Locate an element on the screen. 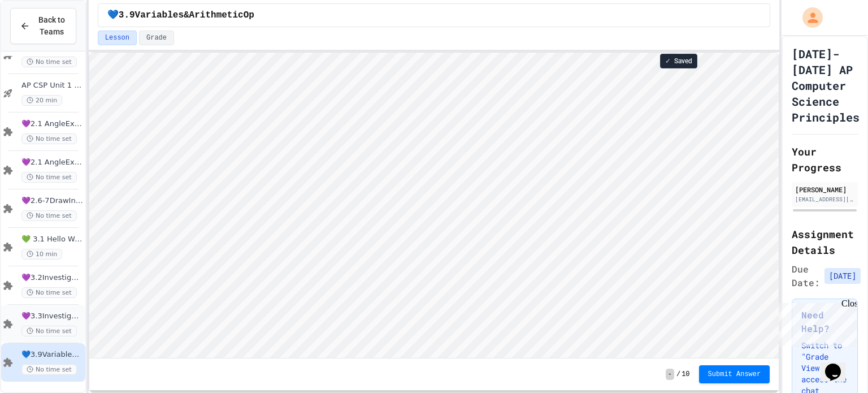 This screenshot has width=868, height=393. span: 10 is located at coordinates (686, 374).